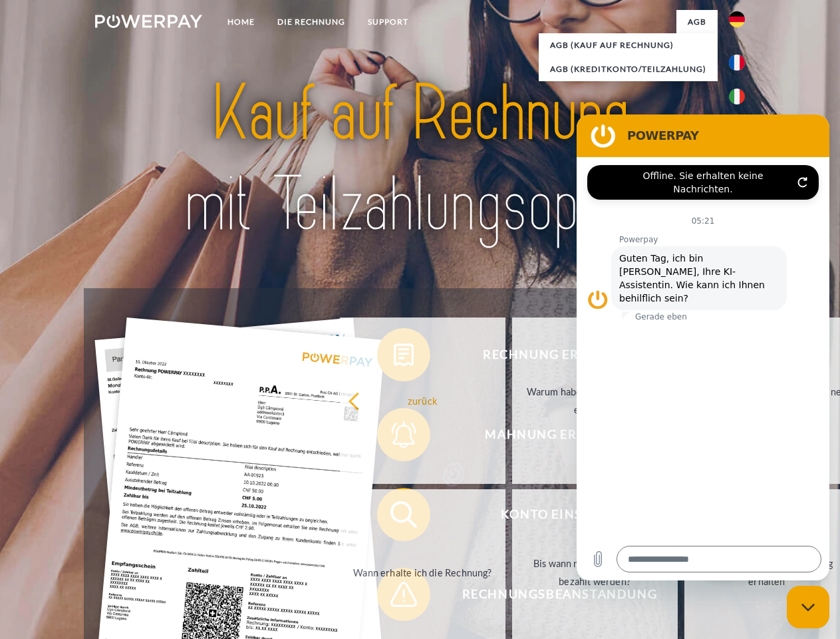 The image size is (840, 639). Describe the element at coordinates (388, 22) in the screenshot. I see `a: SUPPORT` at that location.